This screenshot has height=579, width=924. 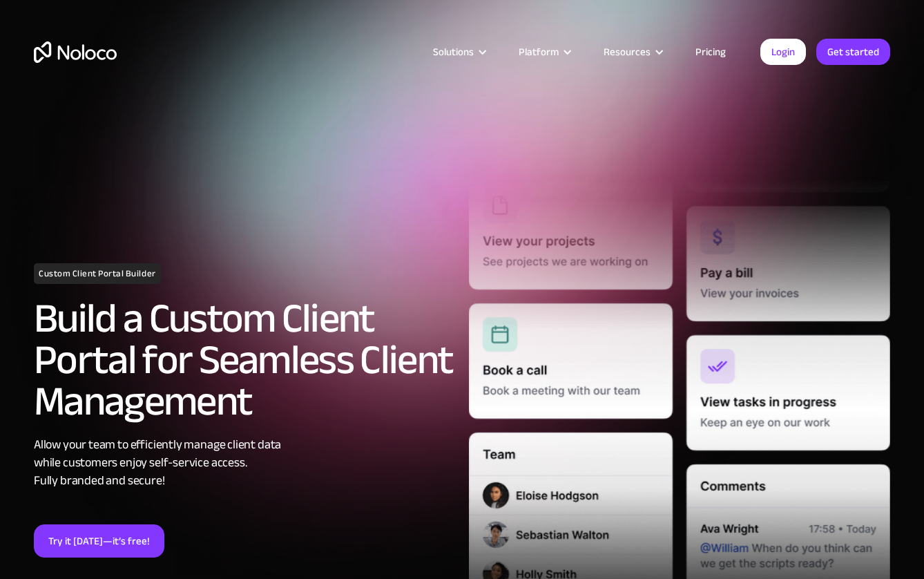 I want to click on a: Get started, so click(x=853, y=52).